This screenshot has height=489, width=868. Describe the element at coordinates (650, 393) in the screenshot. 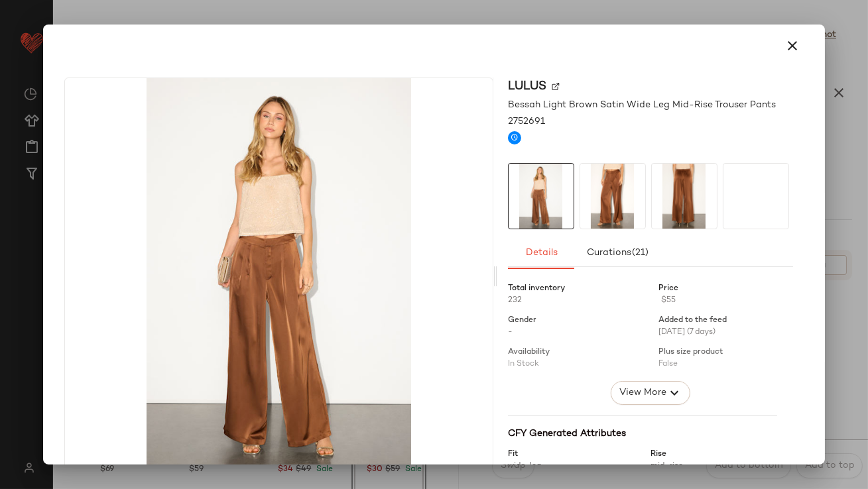

I see `button: View More` at that location.